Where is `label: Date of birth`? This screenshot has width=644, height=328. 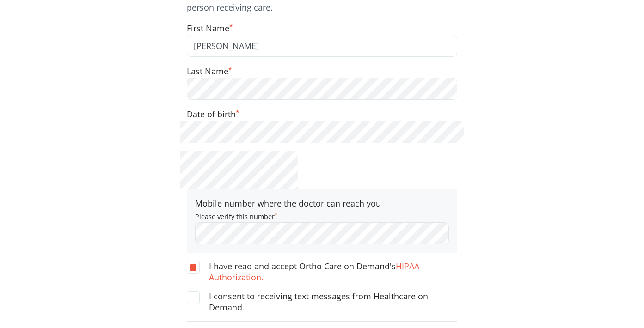 label: Date of birth is located at coordinates (213, 114).